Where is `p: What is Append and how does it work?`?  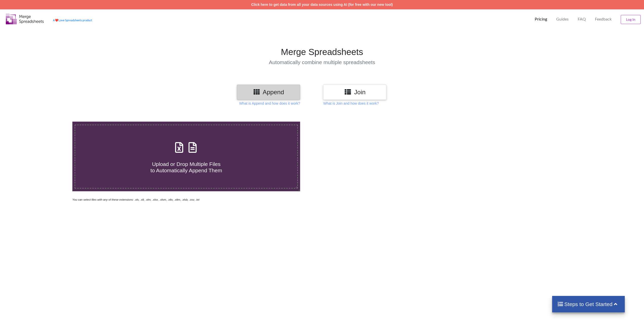 p: What is Append and how does it work? is located at coordinates (269, 103).